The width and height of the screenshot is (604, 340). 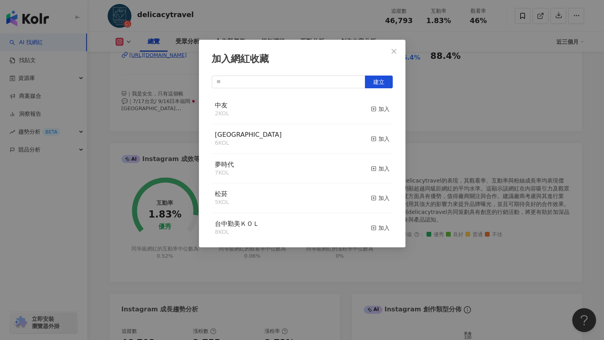 I want to click on span: 松菸, so click(x=221, y=194).